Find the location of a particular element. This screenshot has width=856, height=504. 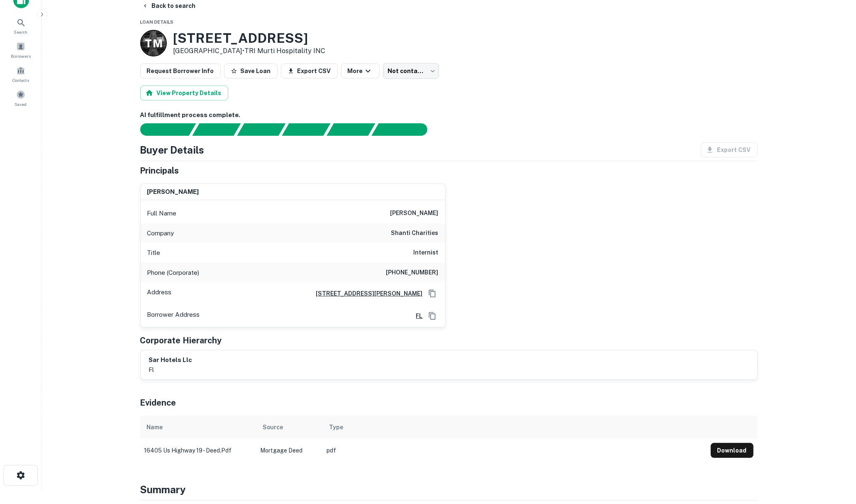

h6: sar hotels llc is located at coordinates (170, 360).